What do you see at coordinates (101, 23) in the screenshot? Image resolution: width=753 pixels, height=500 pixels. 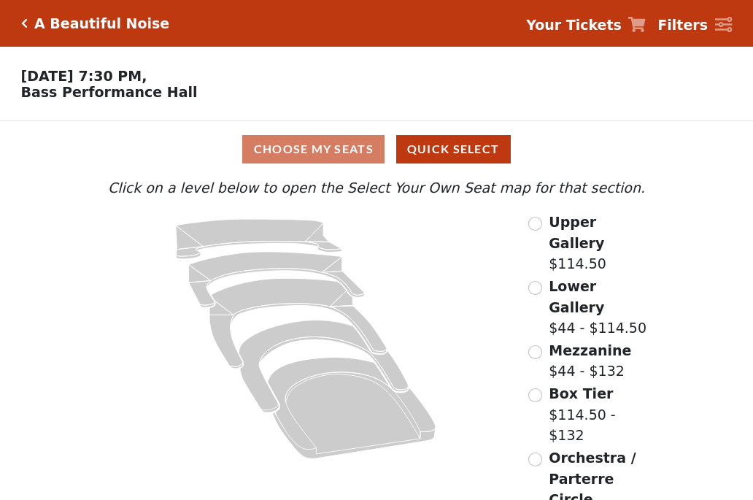 I see `h5: A Beautiful Noise` at bounding box center [101, 23].